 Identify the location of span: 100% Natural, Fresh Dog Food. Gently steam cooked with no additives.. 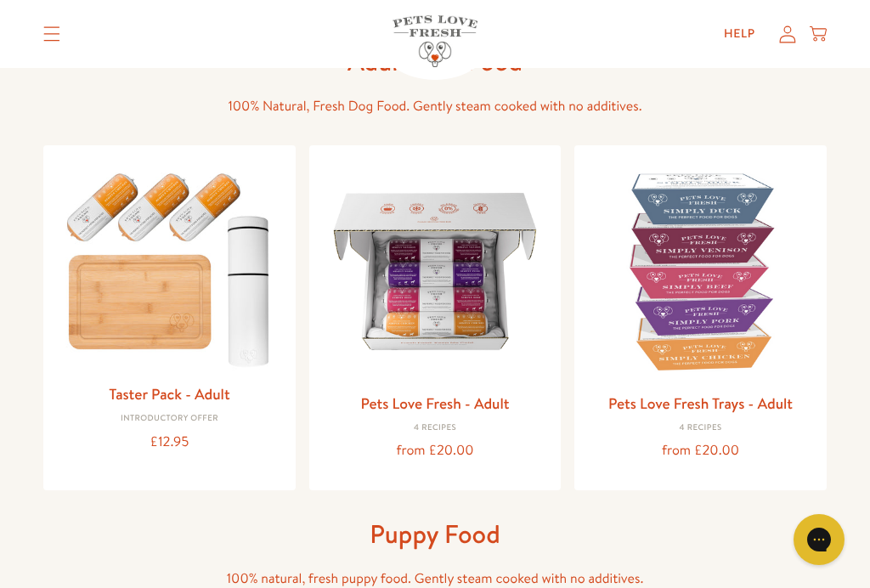
(435, 106).